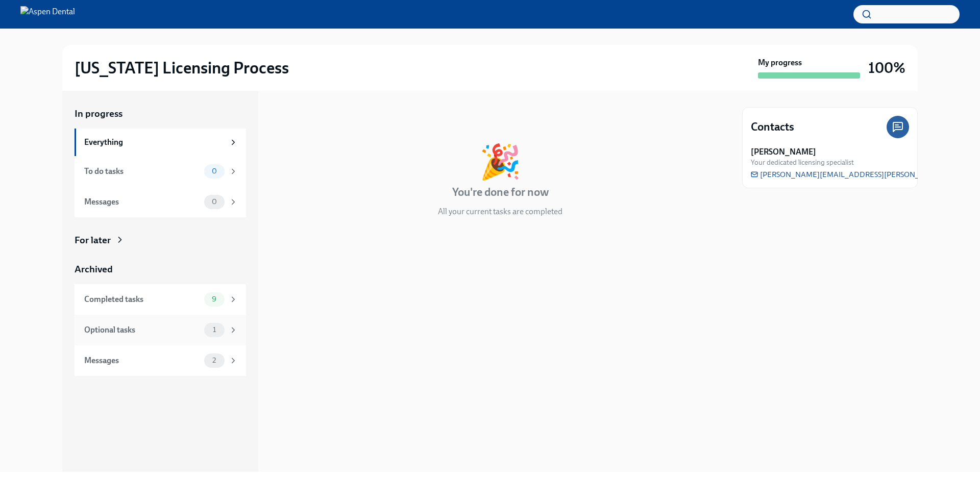  I want to click on h4: Contacts, so click(772, 127).